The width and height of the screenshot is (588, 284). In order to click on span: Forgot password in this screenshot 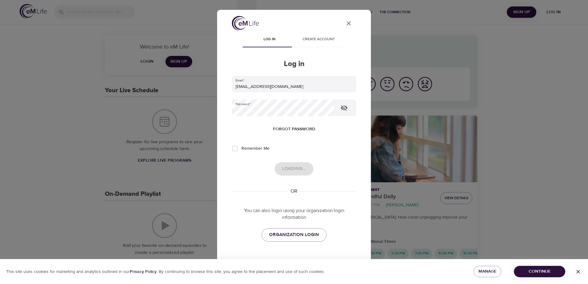, I will do `click(294, 129)`.